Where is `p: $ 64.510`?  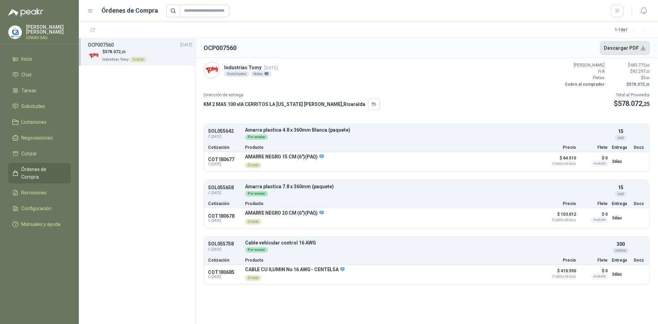 p: $ 64.510 is located at coordinates (559, 160).